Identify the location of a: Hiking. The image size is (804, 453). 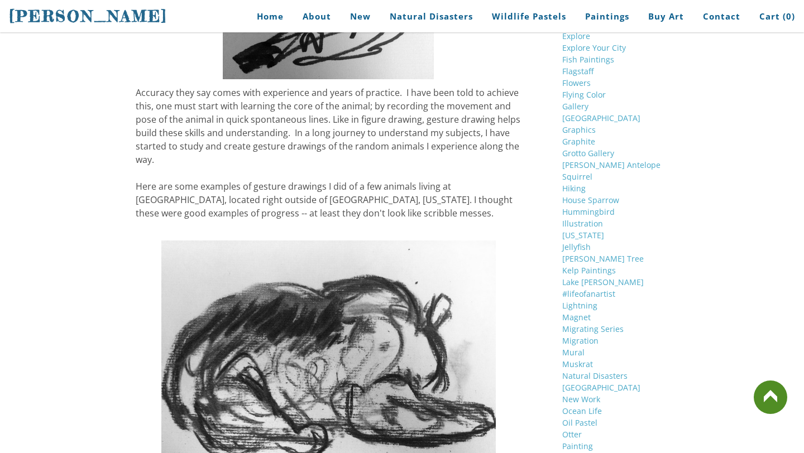
(574, 188).